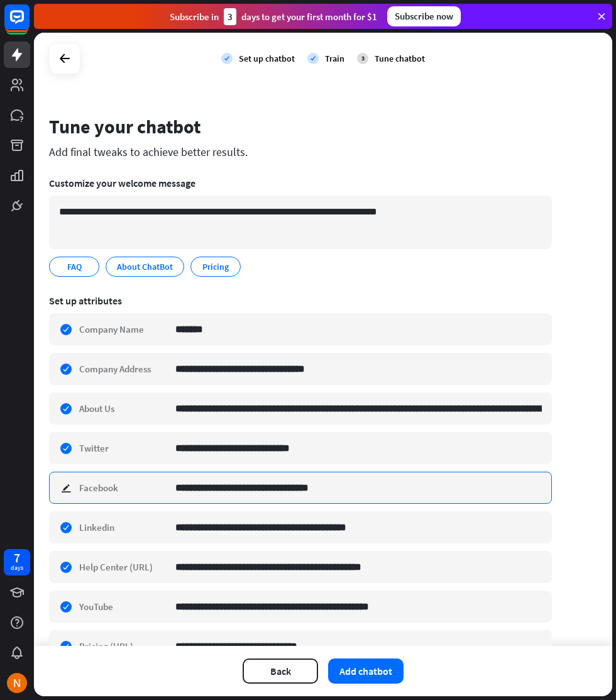 This screenshot has height=700, width=616. I want to click on div: Subscribe now, so click(423, 17).